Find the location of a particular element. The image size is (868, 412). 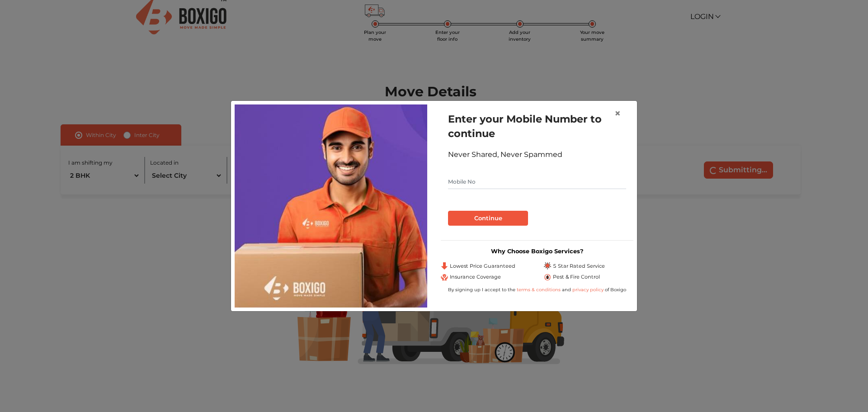

button: Close is located at coordinates (617, 114).